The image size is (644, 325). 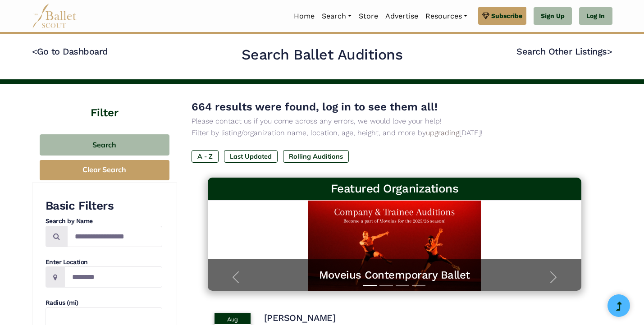 What do you see at coordinates (395, 189) in the screenshot?
I see `h3: Featured Organizations` at bounding box center [395, 189].